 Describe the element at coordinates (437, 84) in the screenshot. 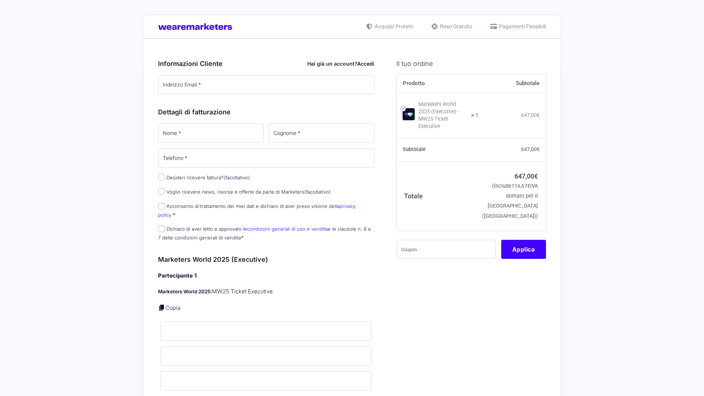

I see `th: Prodotto` at that location.